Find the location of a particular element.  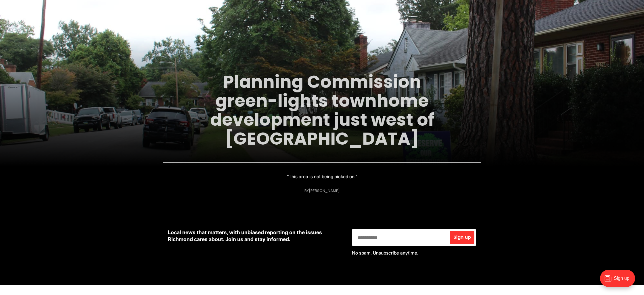

div: By is located at coordinates (322, 191).